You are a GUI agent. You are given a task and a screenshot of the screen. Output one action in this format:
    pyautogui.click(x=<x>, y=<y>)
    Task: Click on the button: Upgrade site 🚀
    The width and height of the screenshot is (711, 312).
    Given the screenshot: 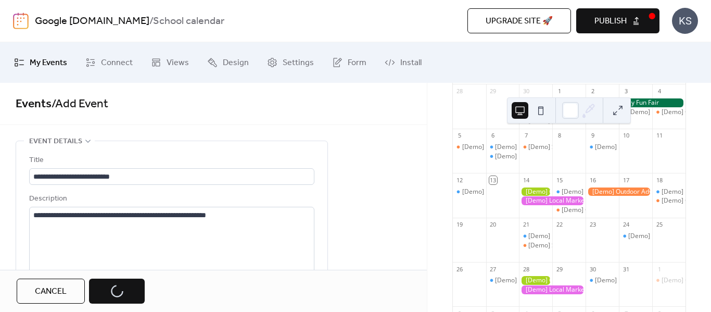 What is the action you would take?
    pyautogui.click(x=519, y=21)
    